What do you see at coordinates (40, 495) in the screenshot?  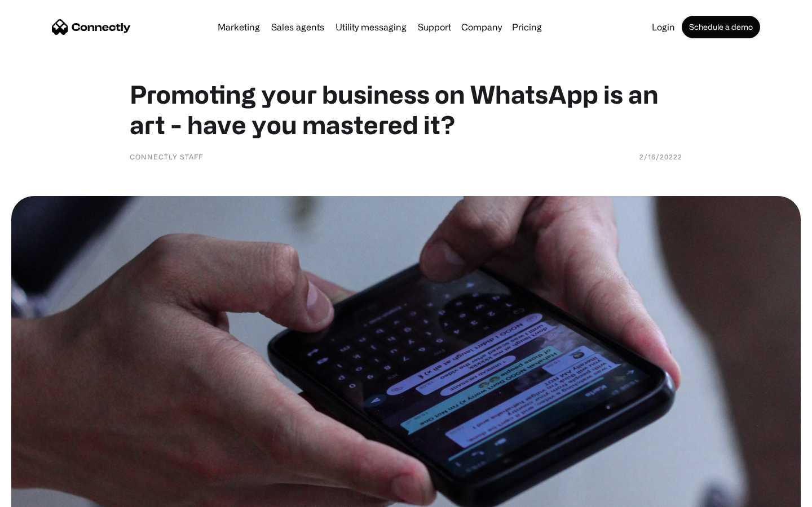 I see `aside: Language selected: English` at bounding box center [40, 495].